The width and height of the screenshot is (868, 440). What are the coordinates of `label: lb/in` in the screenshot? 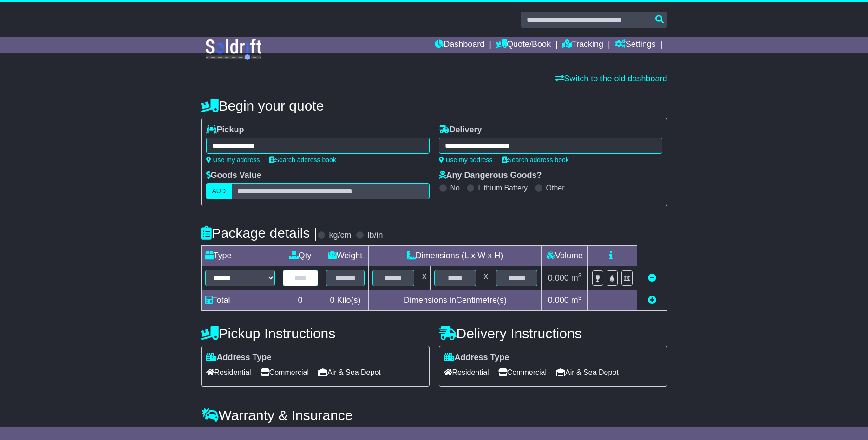 It's located at (375, 235).